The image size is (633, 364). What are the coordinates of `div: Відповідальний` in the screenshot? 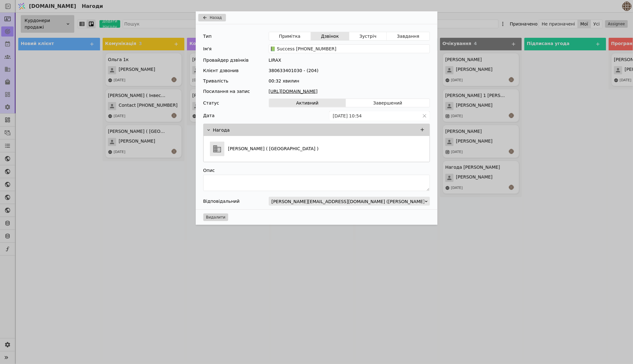 It's located at (221, 201).